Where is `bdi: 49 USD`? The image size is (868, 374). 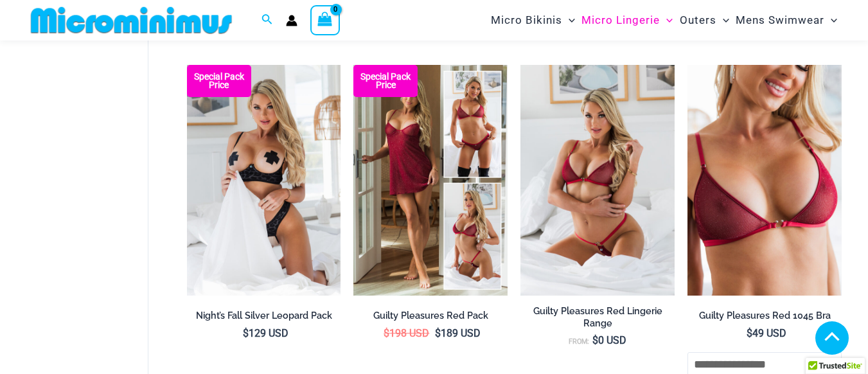
bdi: 49 USD is located at coordinates (766, 333).